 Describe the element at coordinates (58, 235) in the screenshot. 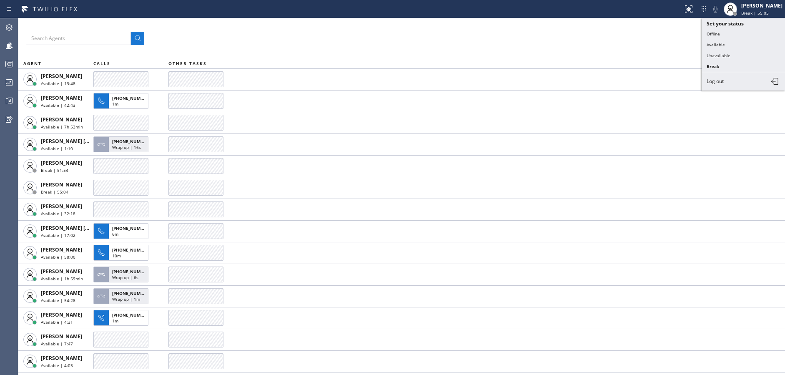

I see `span: Available | 17:02` at that location.